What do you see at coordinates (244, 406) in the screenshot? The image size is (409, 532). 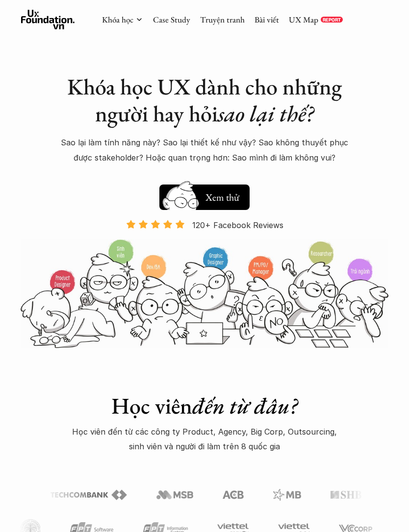 I see `em: đến từ đâu?` at bounding box center [244, 406].